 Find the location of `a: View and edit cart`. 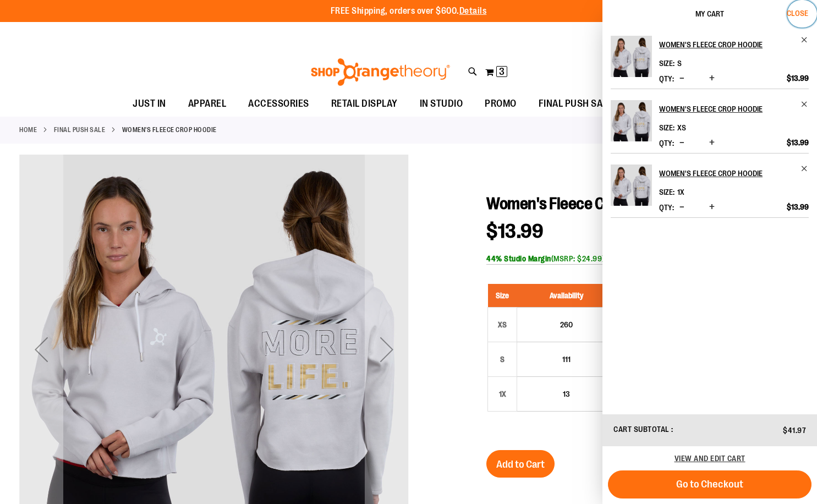

a: View and edit cart is located at coordinates (710, 458).